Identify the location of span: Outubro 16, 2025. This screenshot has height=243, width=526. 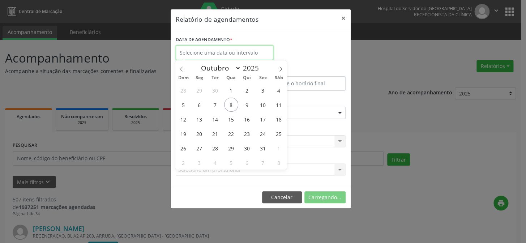
(247, 119).